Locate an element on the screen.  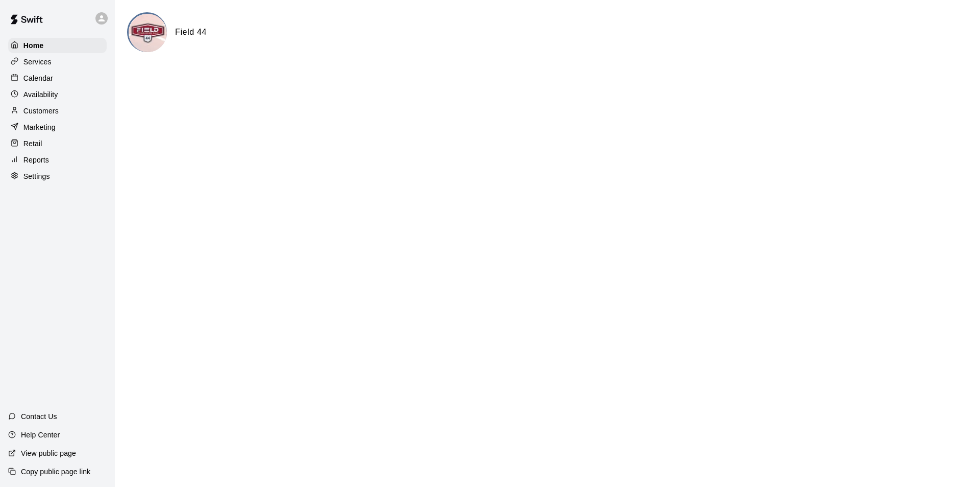
div: Customers is located at coordinates (57, 111).